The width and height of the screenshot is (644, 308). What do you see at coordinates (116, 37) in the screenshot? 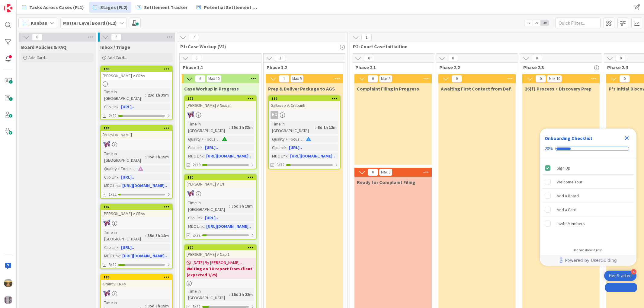
I see `span: 5` at bounding box center [116, 37].